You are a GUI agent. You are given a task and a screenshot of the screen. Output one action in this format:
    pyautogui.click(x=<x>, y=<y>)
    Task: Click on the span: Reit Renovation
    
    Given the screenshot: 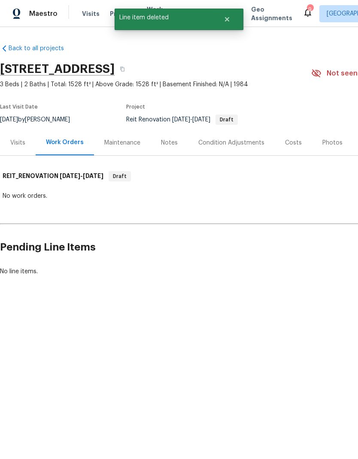 What is the action you would take?
    pyautogui.click(x=182, y=120)
    